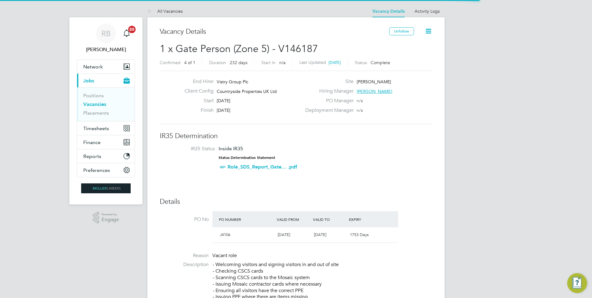 The width and height of the screenshot is (592, 298). Describe the element at coordinates (95, 104) in the screenshot. I see `a: Vacancies` at that location.